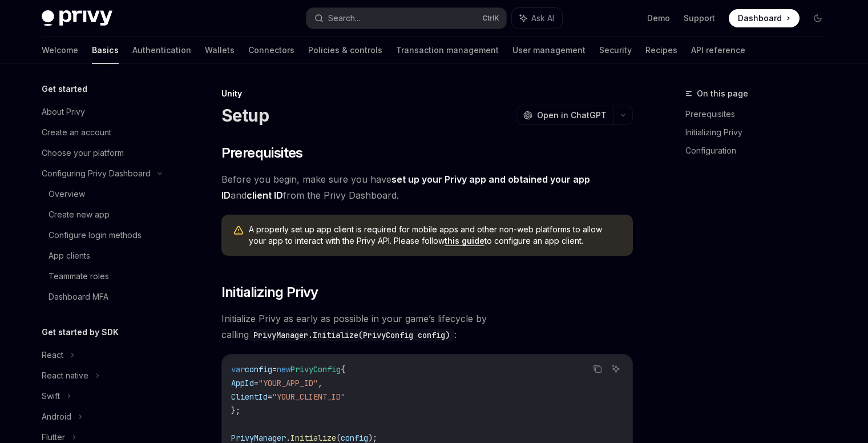 The image size is (868, 443). I want to click on a: client ID, so click(265, 195).